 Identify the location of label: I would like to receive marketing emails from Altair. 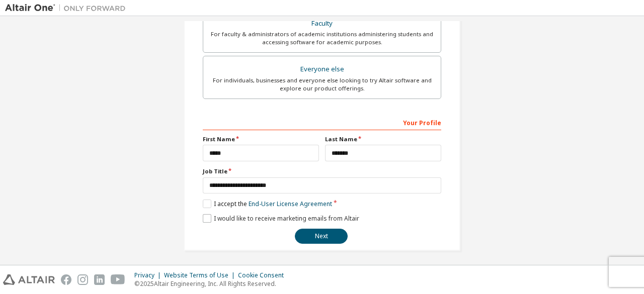
(281, 219).